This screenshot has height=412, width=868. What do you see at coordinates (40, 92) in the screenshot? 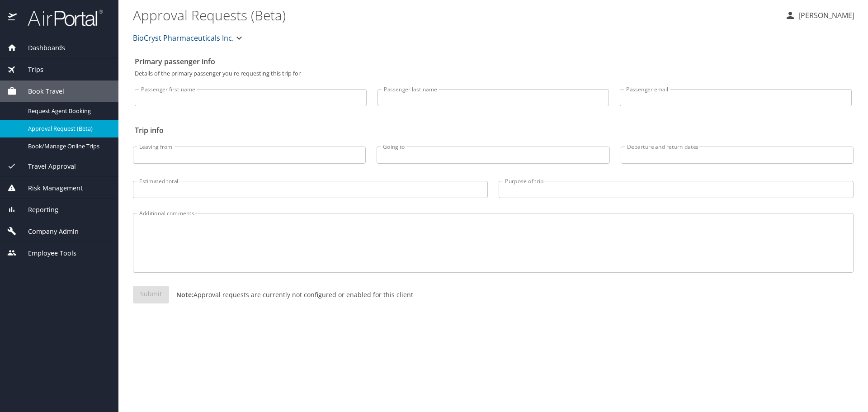
I see `span: Book Travel` at bounding box center [40, 92].